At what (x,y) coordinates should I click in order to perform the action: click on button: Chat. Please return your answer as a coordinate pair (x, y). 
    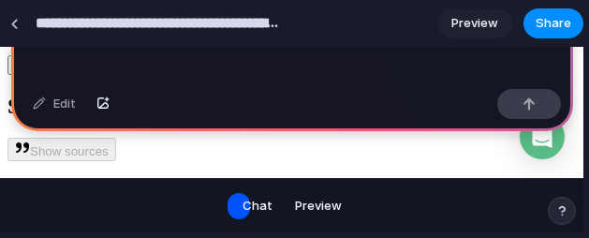
    Looking at the image, I should click on (258, 206).